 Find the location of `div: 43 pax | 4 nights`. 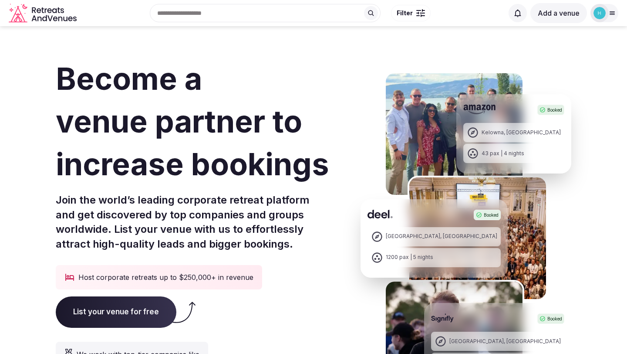

div: 43 pax | 4 nights is located at coordinates (503, 153).